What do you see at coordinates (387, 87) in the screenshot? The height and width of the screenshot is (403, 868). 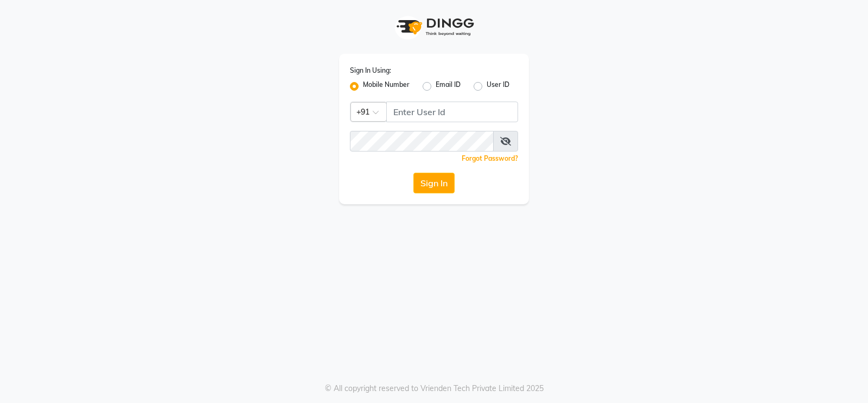 I see `label: Mobile Number` at bounding box center [387, 87].